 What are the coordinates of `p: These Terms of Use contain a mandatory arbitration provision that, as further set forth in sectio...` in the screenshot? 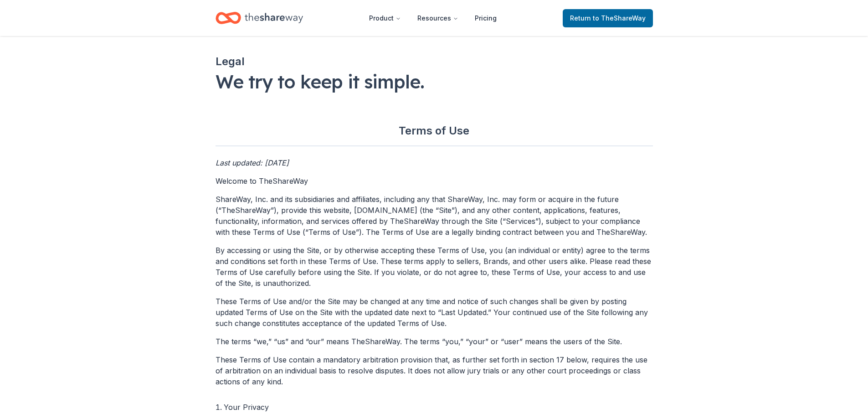 It's located at (435, 370).